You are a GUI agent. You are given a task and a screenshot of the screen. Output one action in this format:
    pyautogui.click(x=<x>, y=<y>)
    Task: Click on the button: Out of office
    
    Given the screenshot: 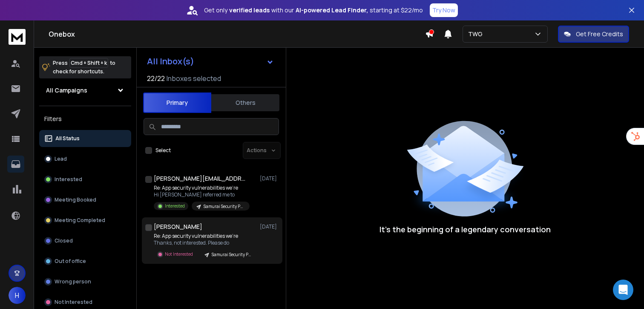 What is the action you would take?
    pyautogui.click(x=85, y=261)
    